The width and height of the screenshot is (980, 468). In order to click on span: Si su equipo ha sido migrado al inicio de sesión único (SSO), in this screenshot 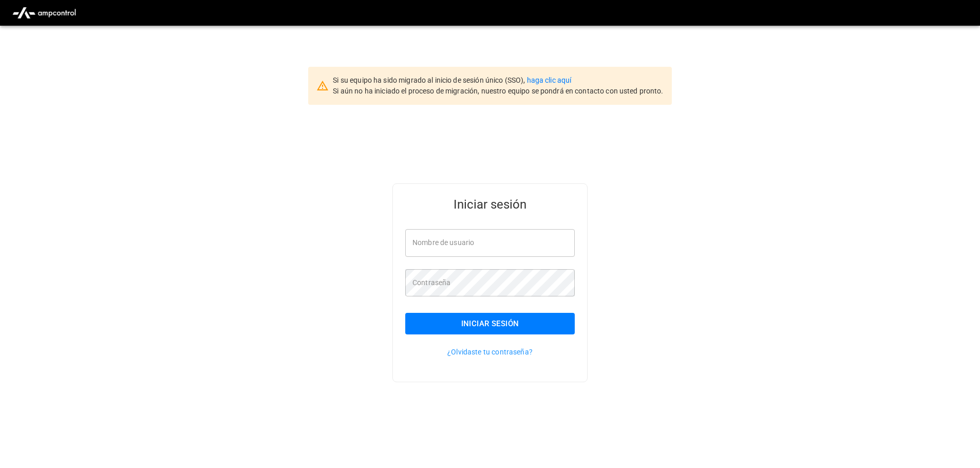, I will do `click(429, 80)`.